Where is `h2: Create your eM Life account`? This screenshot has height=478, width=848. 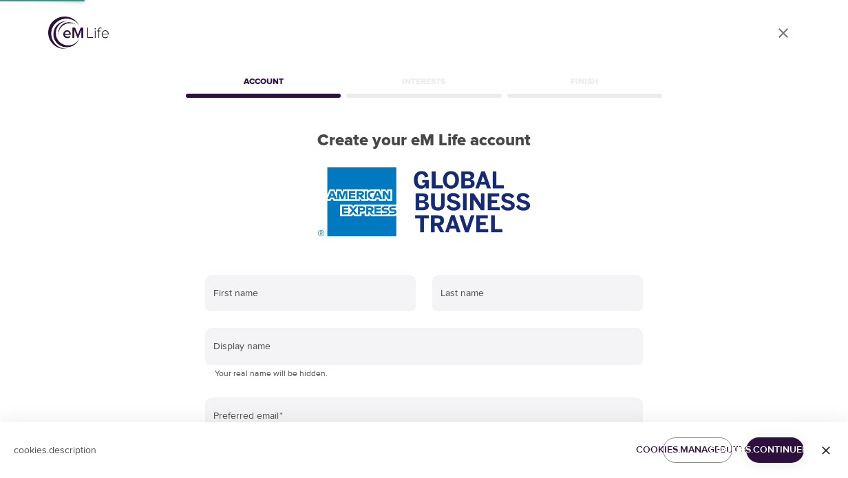 h2: Create your eM Life account is located at coordinates (424, 140).